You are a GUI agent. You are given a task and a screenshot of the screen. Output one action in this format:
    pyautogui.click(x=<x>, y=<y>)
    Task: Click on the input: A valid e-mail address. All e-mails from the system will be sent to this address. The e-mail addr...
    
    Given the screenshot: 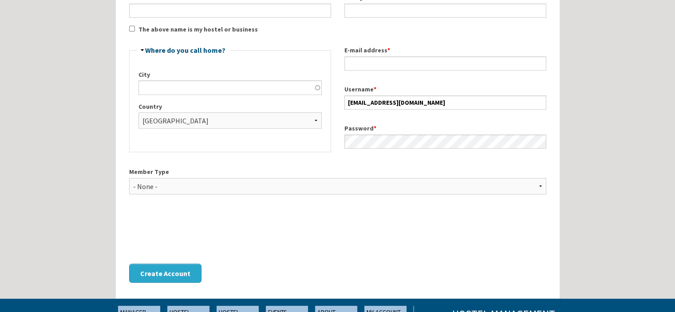 What is the action you would take?
    pyautogui.click(x=445, y=63)
    